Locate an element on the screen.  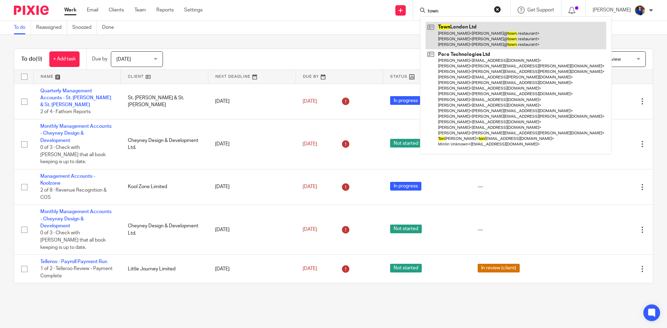
span: 1 of 2 · Telleroo Review - Payment Complete is located at coordinates (76, 273).